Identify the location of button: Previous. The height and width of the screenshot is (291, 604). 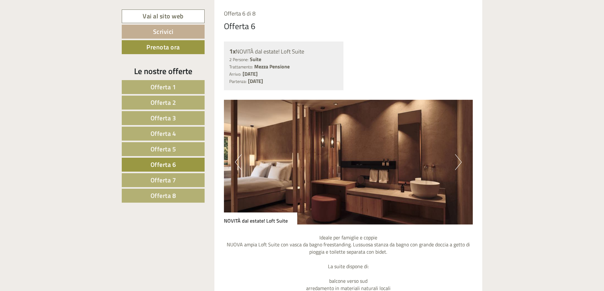
(238, 162).